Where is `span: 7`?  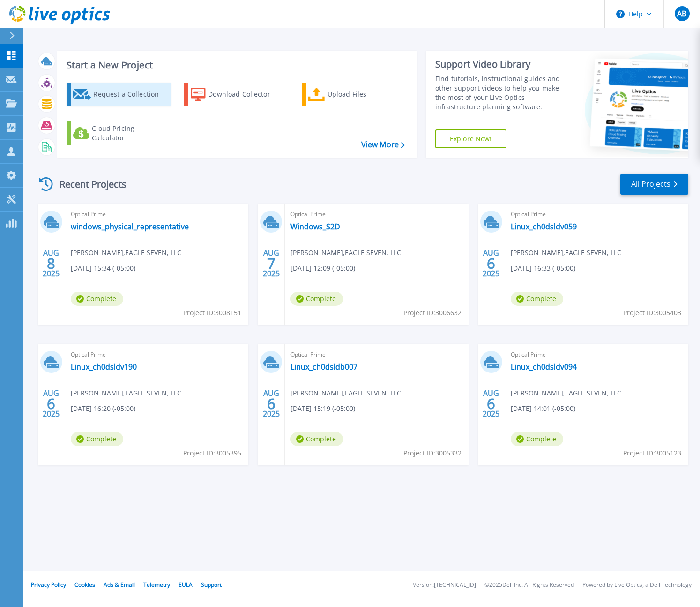
span: 7 is located at coordinates (271, 263).